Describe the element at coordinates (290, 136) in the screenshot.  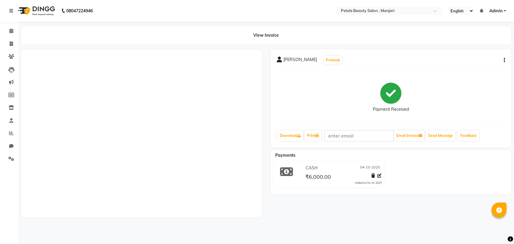
I see `a: Download` at that location.